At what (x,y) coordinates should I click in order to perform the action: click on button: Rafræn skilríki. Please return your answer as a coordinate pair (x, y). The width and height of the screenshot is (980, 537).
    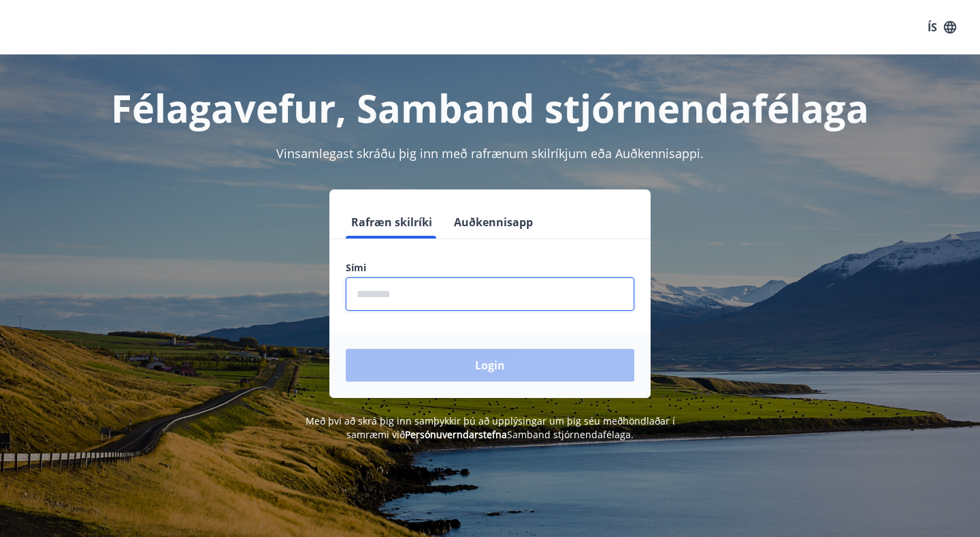
    Looking at the image, I should click on (392, 222).